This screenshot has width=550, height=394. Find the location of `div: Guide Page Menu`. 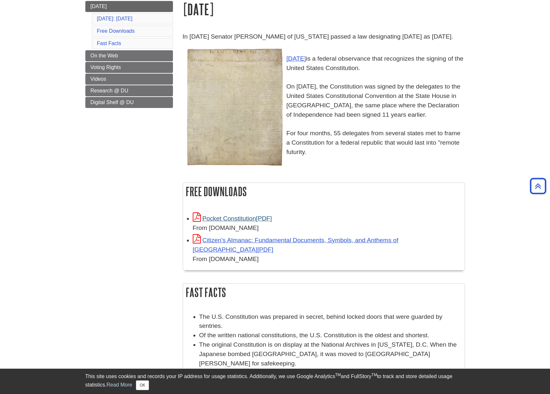

div: Guide Page Menu is located at coordinates (129, 55).